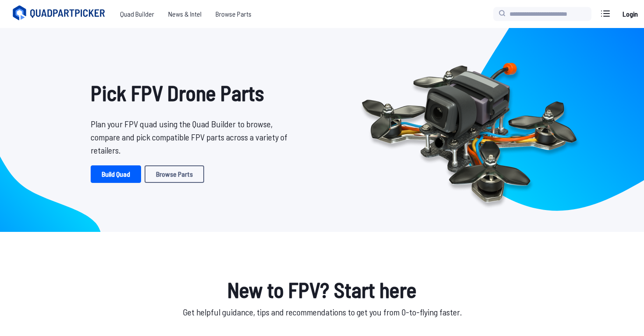 This screenshot has height=336, width=644. What do you see at coordinates (137, 14) in the screenshot?
I see `a: Quad Builder` at bounding box center [137, 14].